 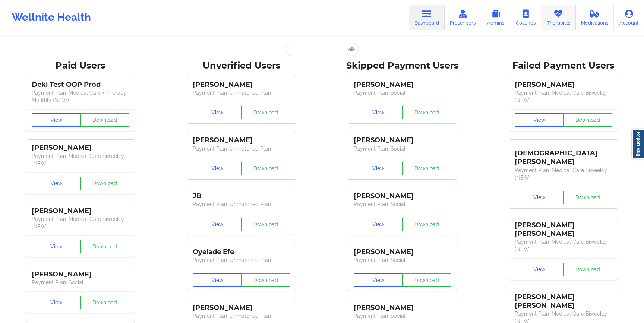 What do you see at coordinates (559, 18) in the screenshot?
I see `a: Therapists` at bounding box center [559, 18].